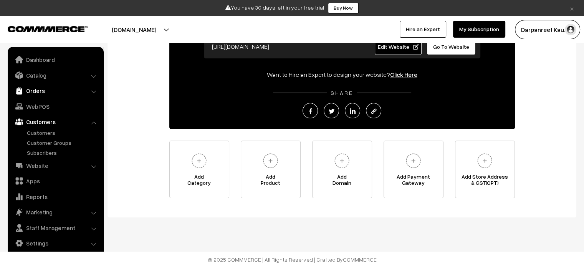 This screenshot has height=267, width=584. Describe the element at coordinates (413, 181) in the screenshot. I see `span: Add Payment Gateway` at that location.